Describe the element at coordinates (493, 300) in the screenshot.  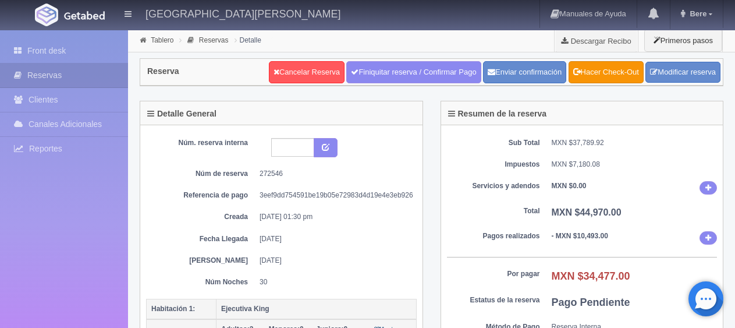
I see `dt: Estatus de la reserva` at that location.